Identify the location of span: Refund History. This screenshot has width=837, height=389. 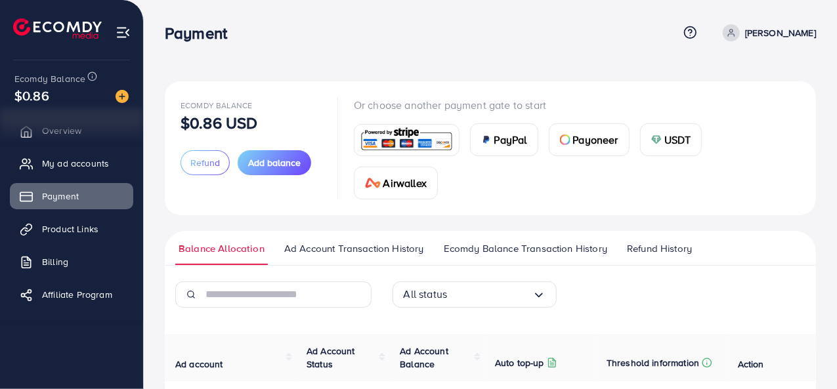
(659, 249).